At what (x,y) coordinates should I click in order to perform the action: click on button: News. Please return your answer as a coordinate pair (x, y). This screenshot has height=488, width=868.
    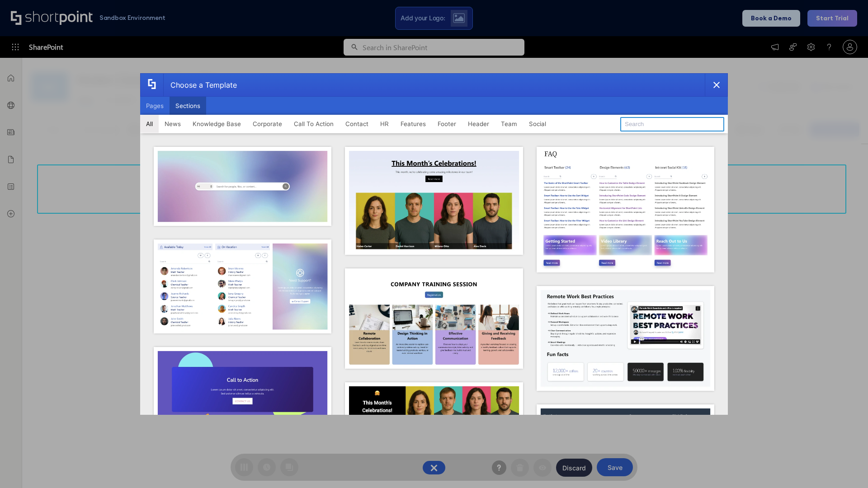
    Looking at the image, I should click on (173, 124).